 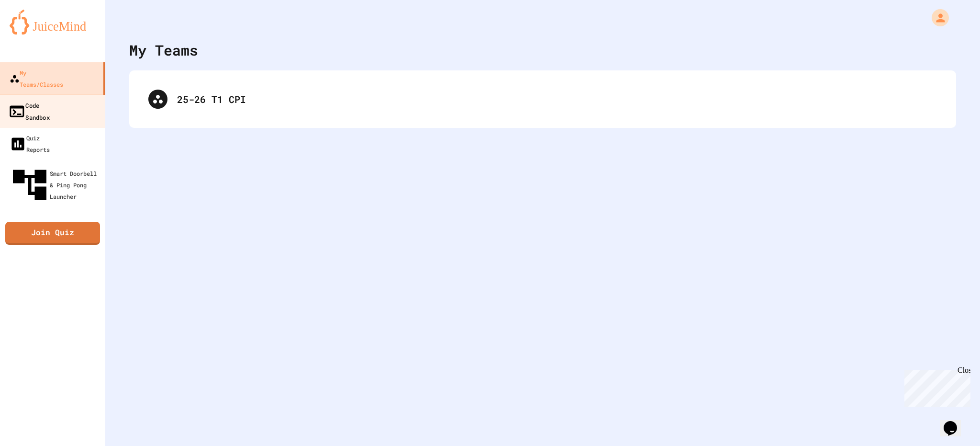 What do you see at coordinates (29, 144) in the screenshot?
I see `div: Quiz Reports` at bounding box center [29, 144].